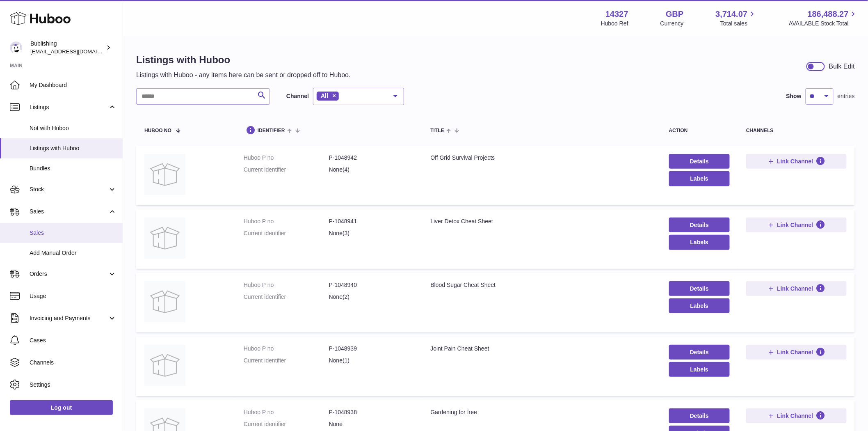 The width and height of the screenshot is (868, 431). I want to click on div: Currency, so click(672, 23).